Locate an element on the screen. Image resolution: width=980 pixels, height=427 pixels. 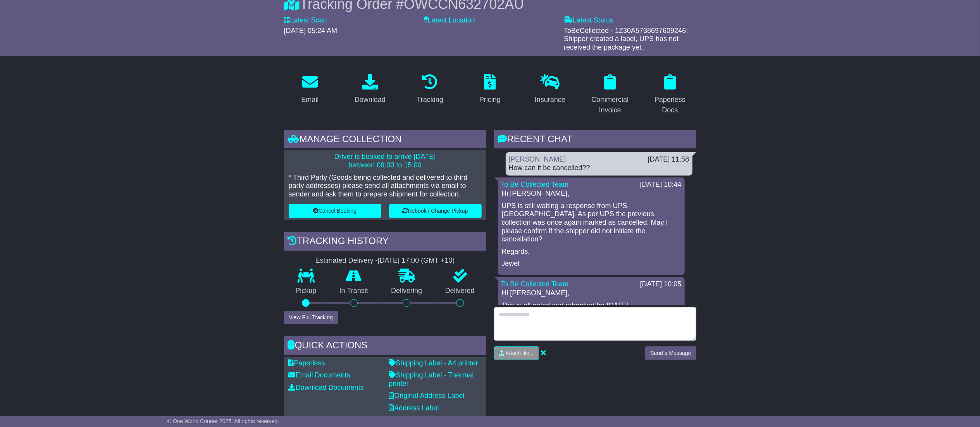
div: Estimated Delivery - is located at coordinates (385, 261).